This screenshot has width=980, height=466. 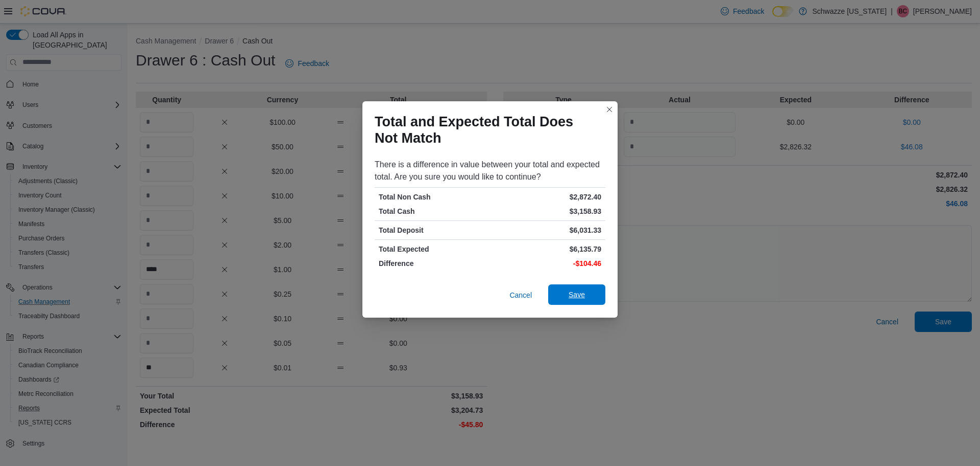 I want to click on p: Total Deposit, so click(x=434, y=230).